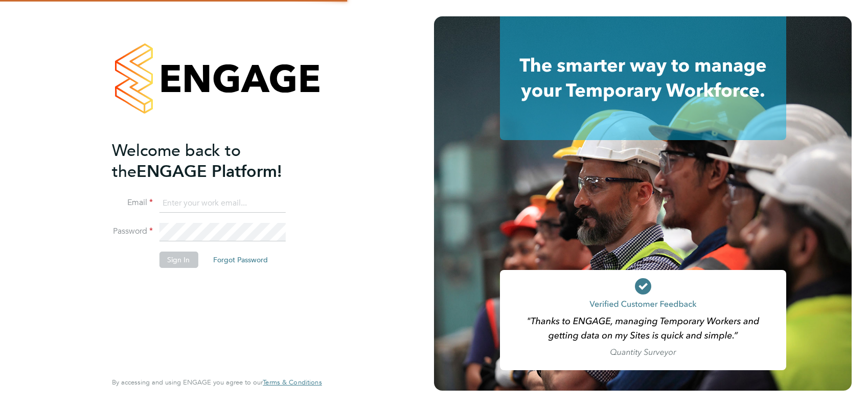 The image size is (868, 407). I want to click on label: Password, so click(133, 231).